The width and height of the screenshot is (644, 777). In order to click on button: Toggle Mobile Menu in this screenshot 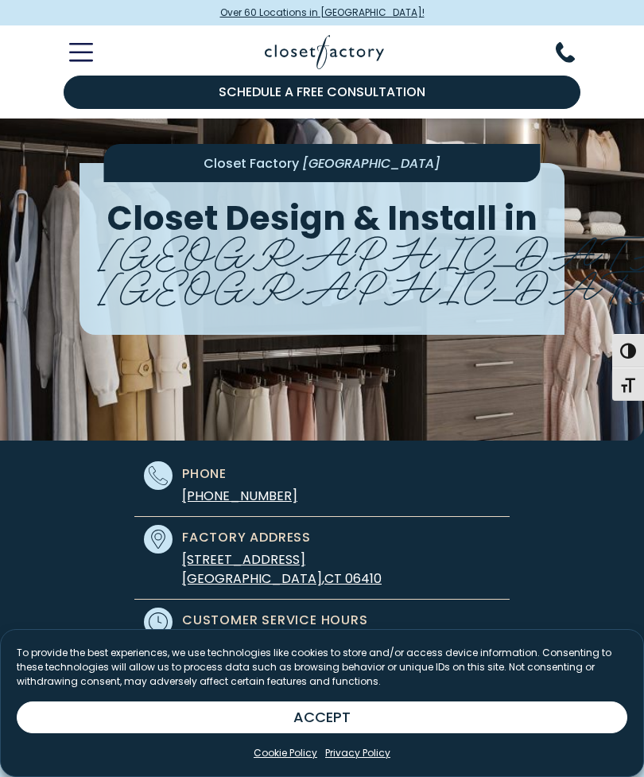, I will do `click(72, 52)`.